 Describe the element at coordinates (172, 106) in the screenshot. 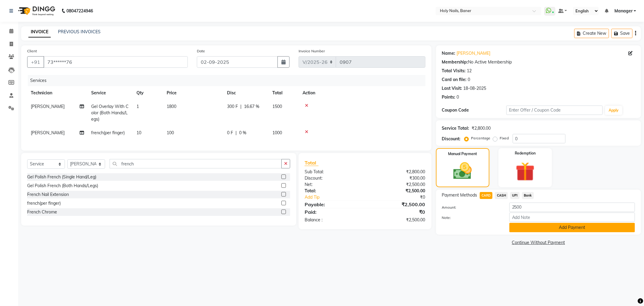

I see `span: 1800` at that location.